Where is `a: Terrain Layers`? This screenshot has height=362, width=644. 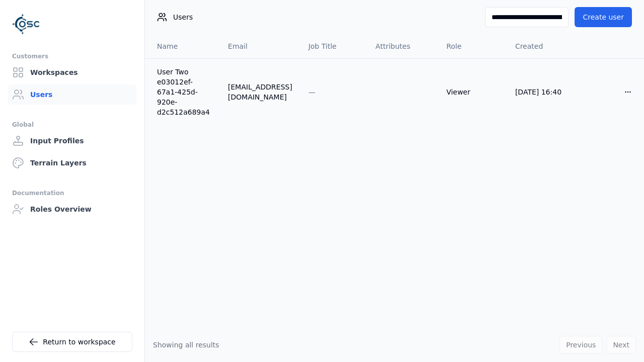
a: Terrain Layers is located at coordinates (72, 163).